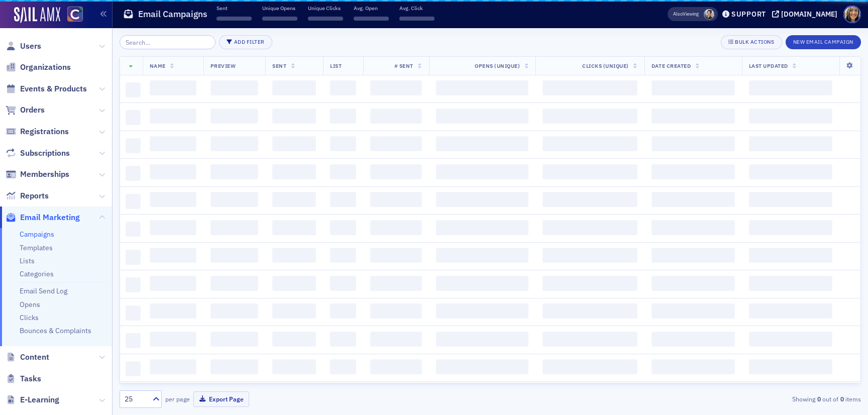  I want to click on span: Registrations, so click(44, 132).